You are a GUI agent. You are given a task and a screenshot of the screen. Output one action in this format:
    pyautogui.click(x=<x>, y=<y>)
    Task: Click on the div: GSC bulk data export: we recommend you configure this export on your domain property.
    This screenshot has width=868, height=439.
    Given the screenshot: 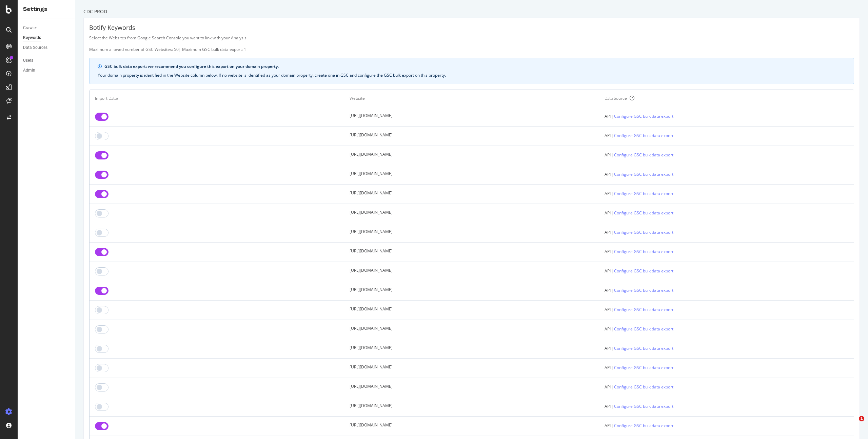 What is the action you would take?
    pyautogui.click(x=475, y=66)
    